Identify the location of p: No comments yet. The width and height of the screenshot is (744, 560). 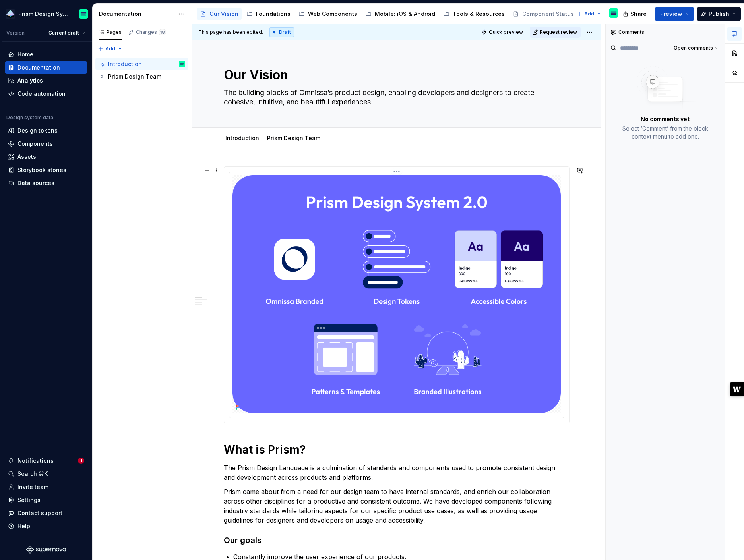
(665, 119).